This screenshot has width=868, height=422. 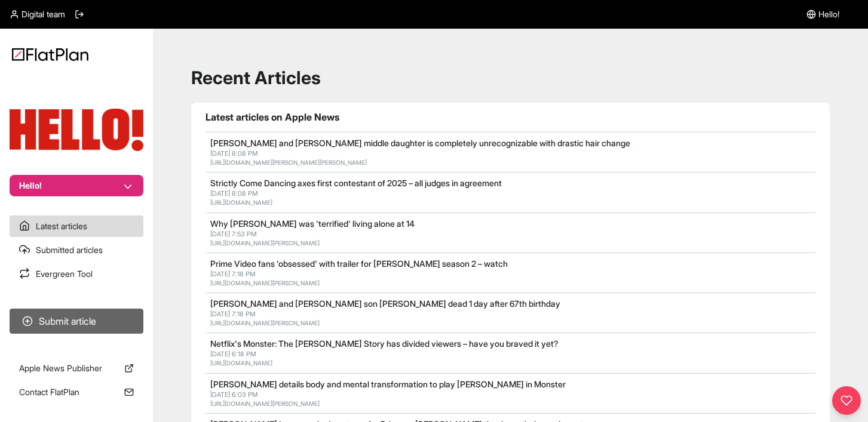 I want to click on a: Contact FlatPlan, so click(x=77, y=392).